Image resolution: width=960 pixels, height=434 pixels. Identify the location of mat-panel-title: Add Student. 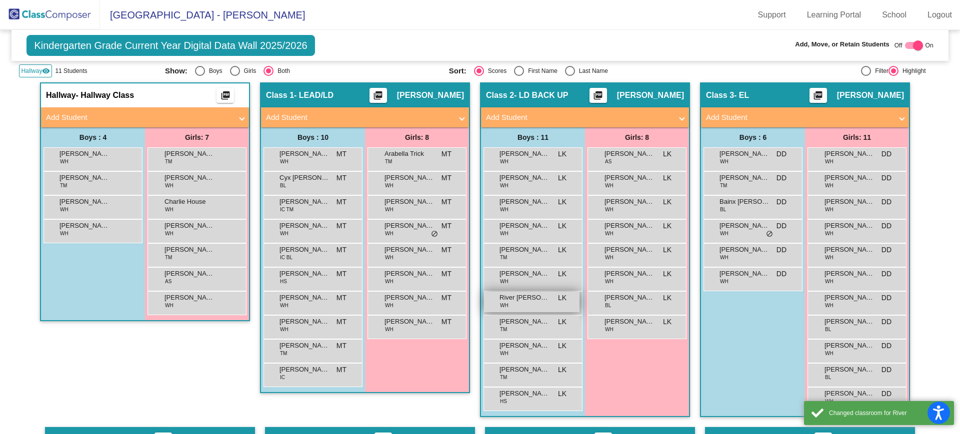
(139, 117).